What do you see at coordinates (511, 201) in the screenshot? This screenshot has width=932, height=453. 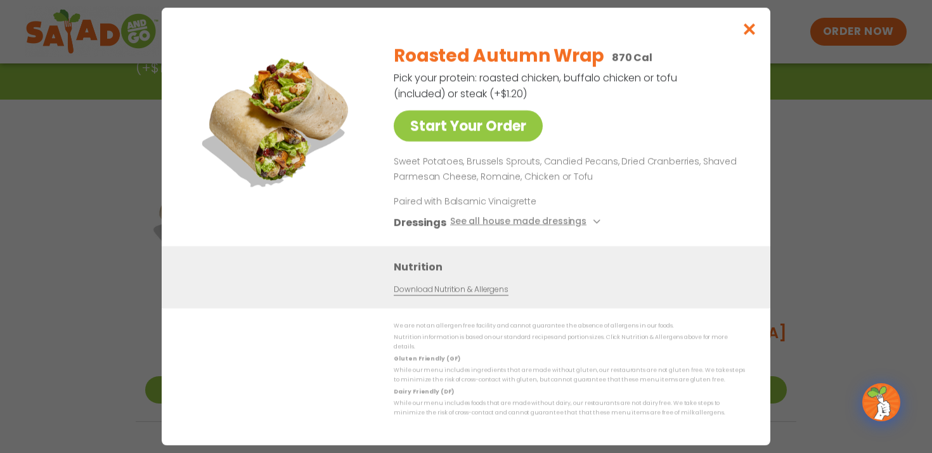 I see `p: Paired with Balsamic Vinaigrette` at bounding box center [511, 201].